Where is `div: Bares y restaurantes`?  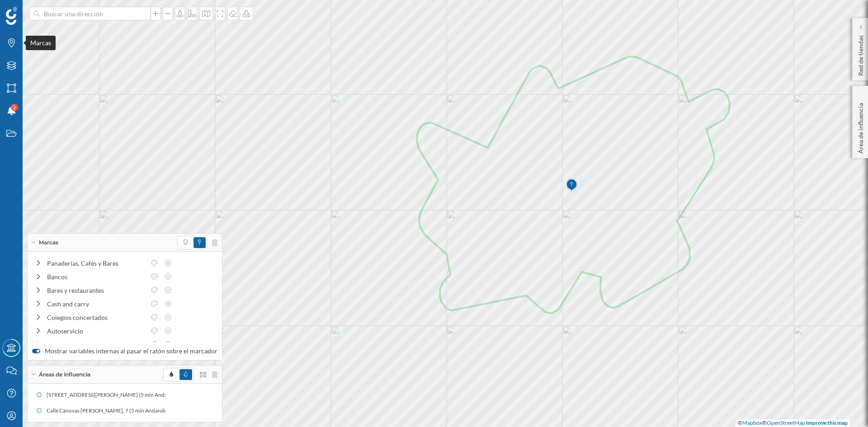
div: Bares y restaurantes is located at coordinates (96, 290).